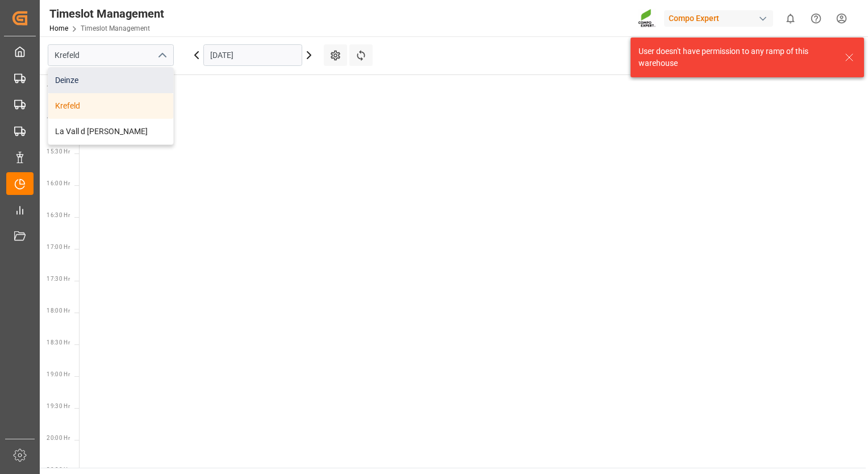 The image size is (868, 474). I want to click on button: close menu, so click(161, 55).